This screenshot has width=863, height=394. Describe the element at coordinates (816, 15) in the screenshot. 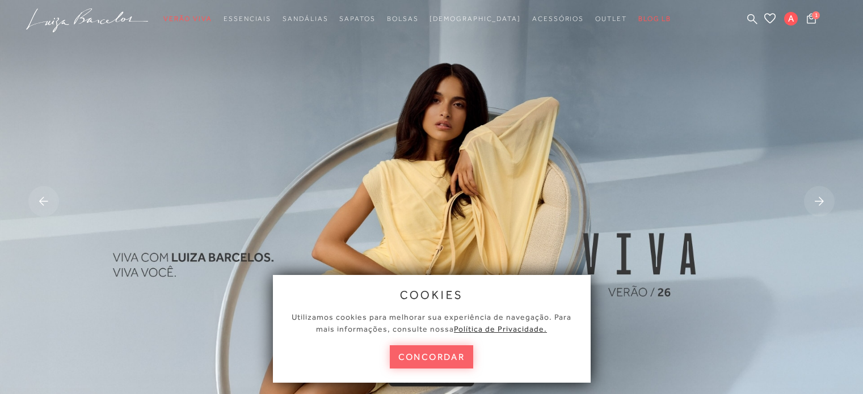

I see `span: 1` at that location.